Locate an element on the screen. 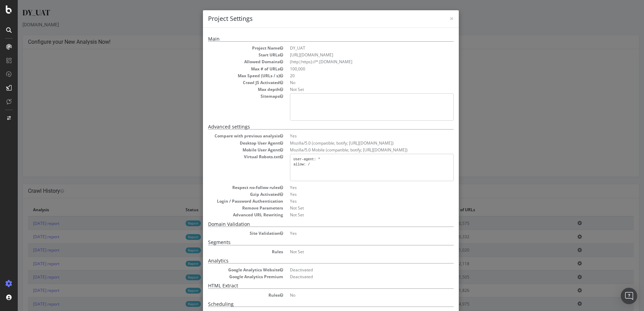 This screenshot has width=644, height=311. dt: Start URLs is located at coordinates (228, 55).